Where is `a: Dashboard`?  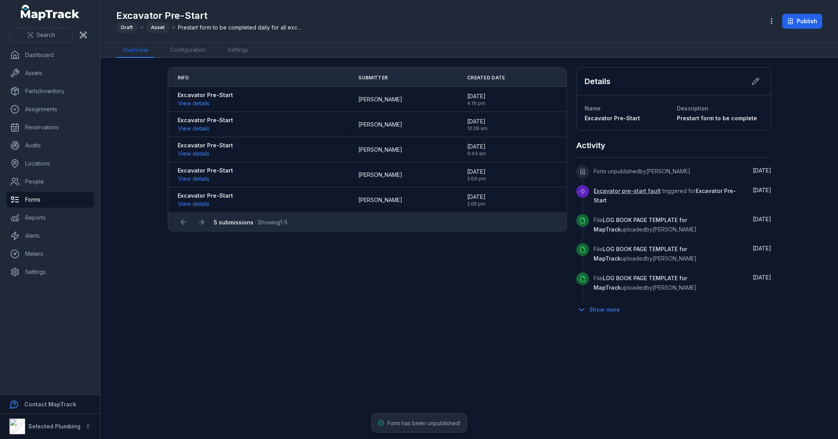 a: Dashboard is located at coordinates (50, 55).